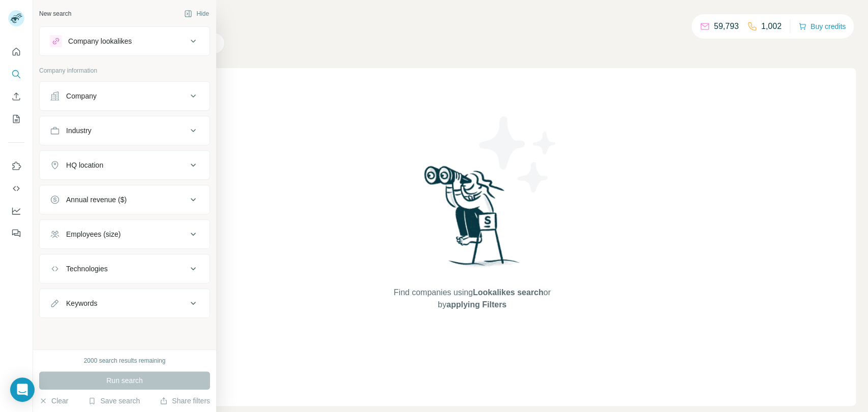  I want to click on div: Company lookalikes, so click(100, 41).